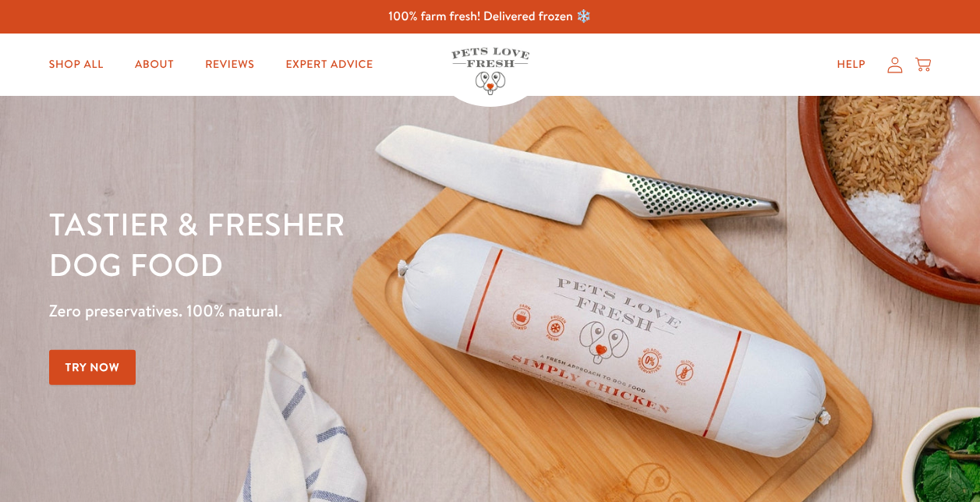 This screenshot has width=980, height=502. What do you see at coordinates (343, 312) in the screenshot?
I see `p: Zero preservatives. 100% natural.` at bounding box center [343, 312].